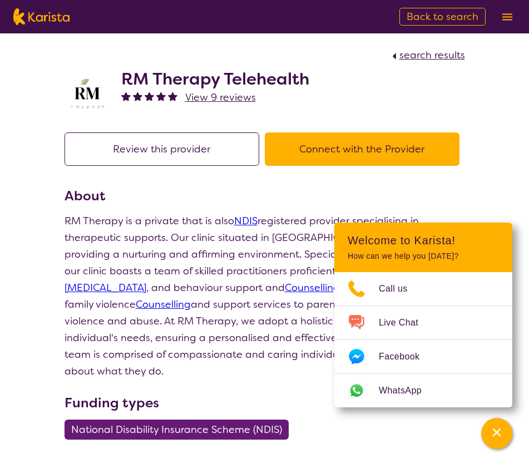 The height and width of the screenshot is (463, 529). I want to click on h2: RM Therapy Telehealth, so click(215, 79).